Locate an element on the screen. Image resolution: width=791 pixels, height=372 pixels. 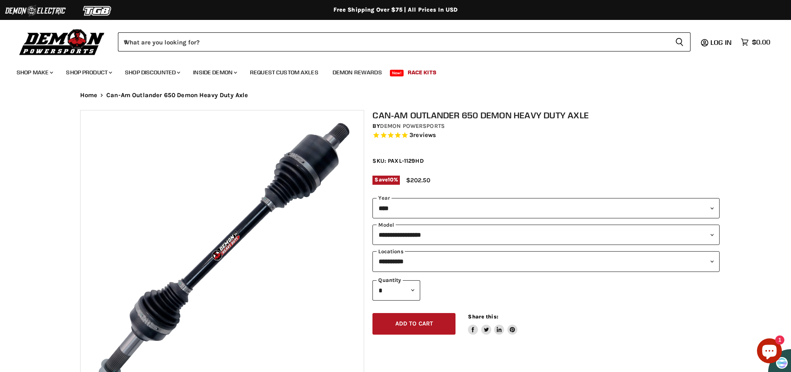
span: Save % is located at coordinates (386, 180).